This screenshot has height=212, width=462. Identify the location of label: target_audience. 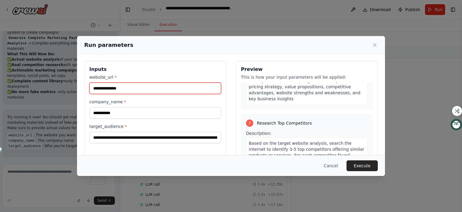
(155, 127).